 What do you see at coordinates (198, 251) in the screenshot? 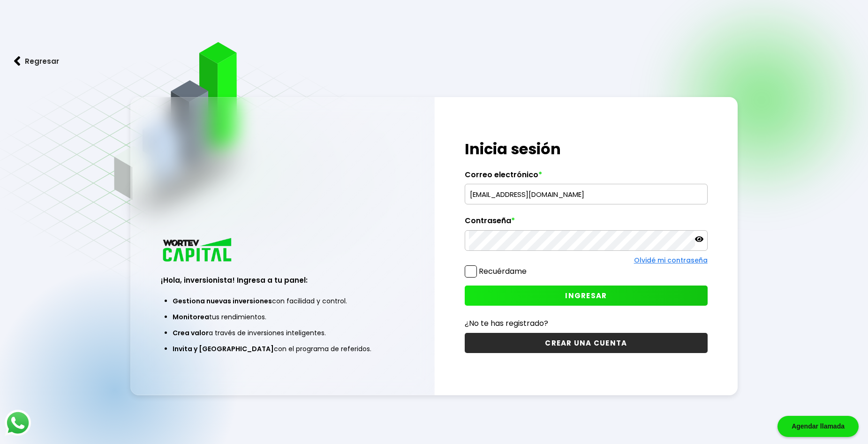
I see `img: logo_wortev_capital` at bounding box center [198, 251].